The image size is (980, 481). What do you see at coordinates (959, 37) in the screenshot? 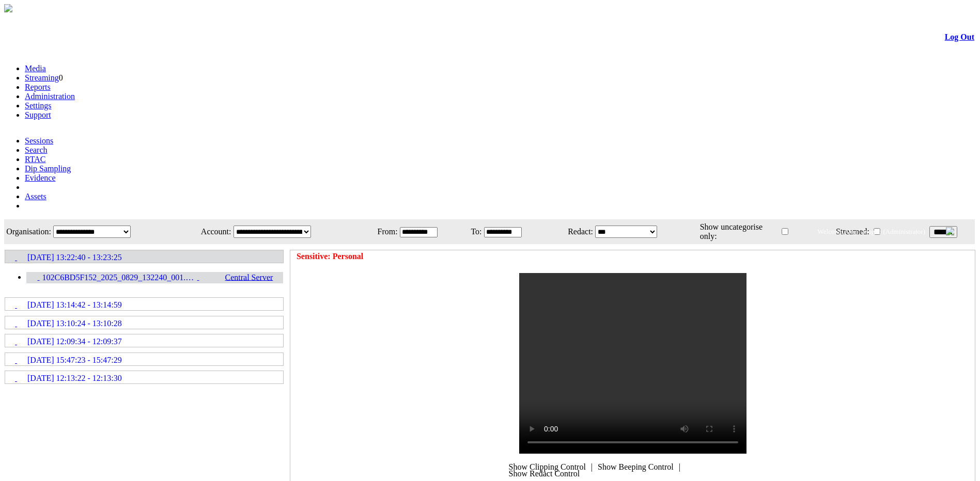
I see `a: Log Out` at bounding box center [959, 37].